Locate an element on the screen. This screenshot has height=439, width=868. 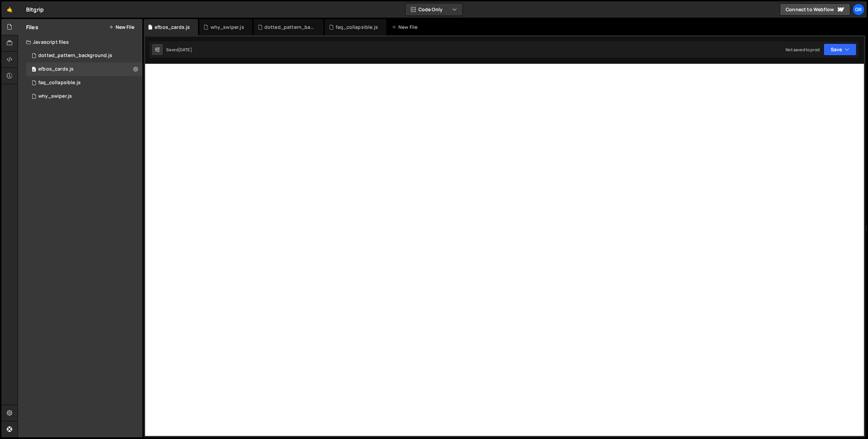
button: Code Only is located at coordinates (434, 10).